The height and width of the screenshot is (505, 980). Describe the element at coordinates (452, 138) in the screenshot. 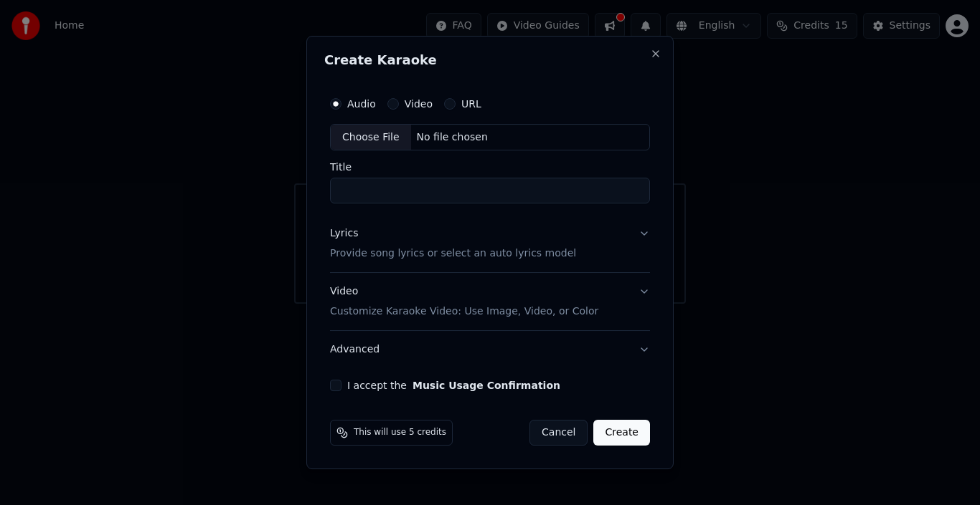

I see `div: No file chosen` at that location.